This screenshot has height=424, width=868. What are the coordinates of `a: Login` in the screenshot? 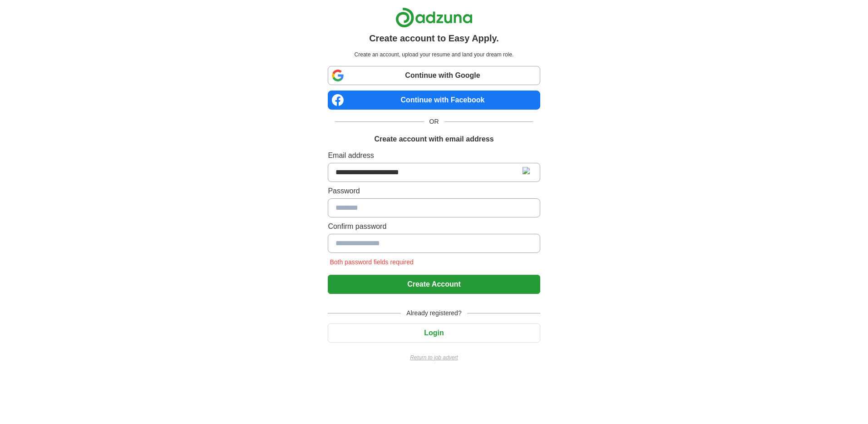 It's located at (434, 332).